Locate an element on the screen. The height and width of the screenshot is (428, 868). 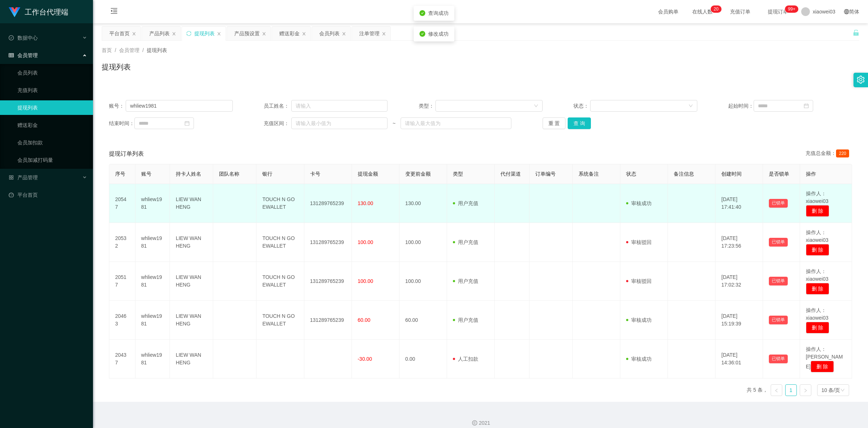
td: 20532 is located at coordinates (123, 243).